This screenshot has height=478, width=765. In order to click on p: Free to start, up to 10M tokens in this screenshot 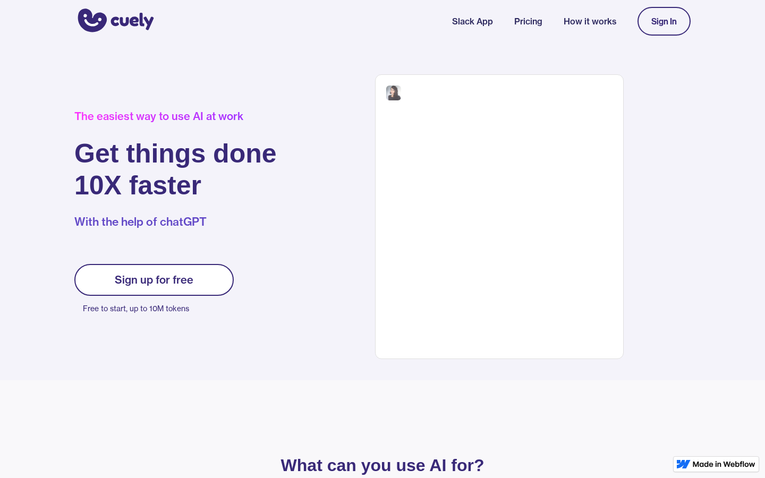, I will do `click(158, 309)`.